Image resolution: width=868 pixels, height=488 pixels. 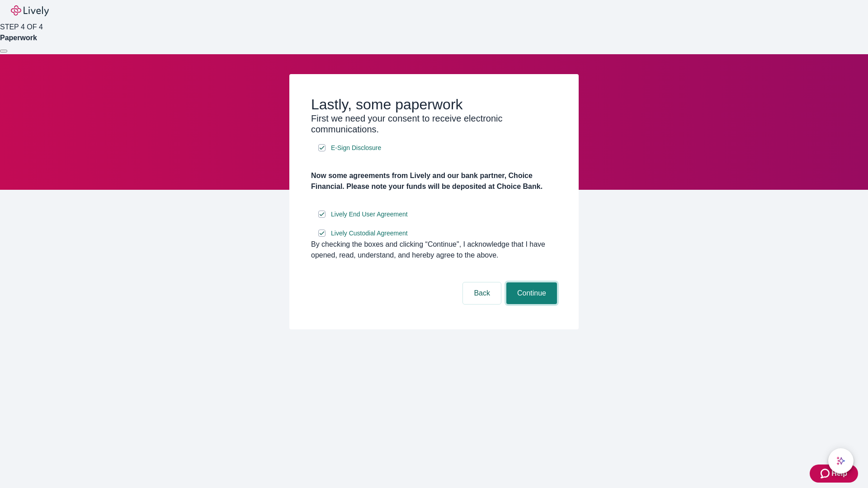 What do you see at coordinates (434, 249) in the screenshot?
I see `div: By checking the boxes and clicking “Continue", I acknowledge that I have opened, read, understand...` at bounding box center [434, 249].